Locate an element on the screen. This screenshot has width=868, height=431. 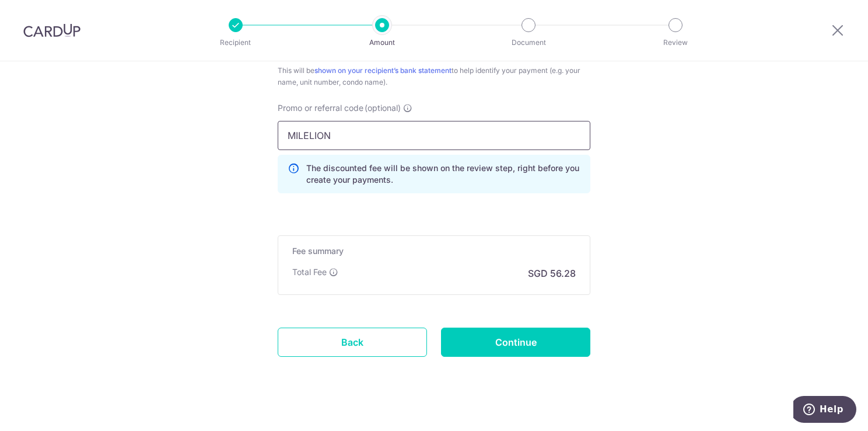
p: Total Fee is located at coordinates (309, 271).